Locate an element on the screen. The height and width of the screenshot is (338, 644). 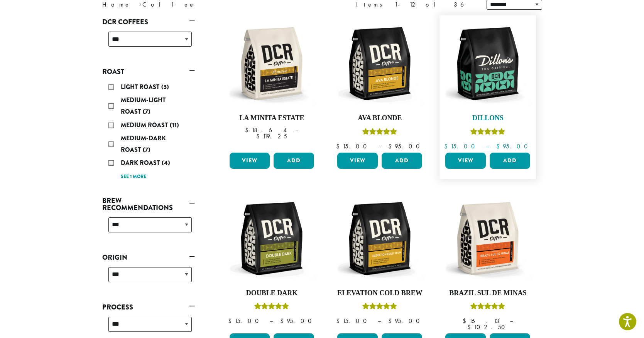
span: (4) is located at coordinates (165, 163).